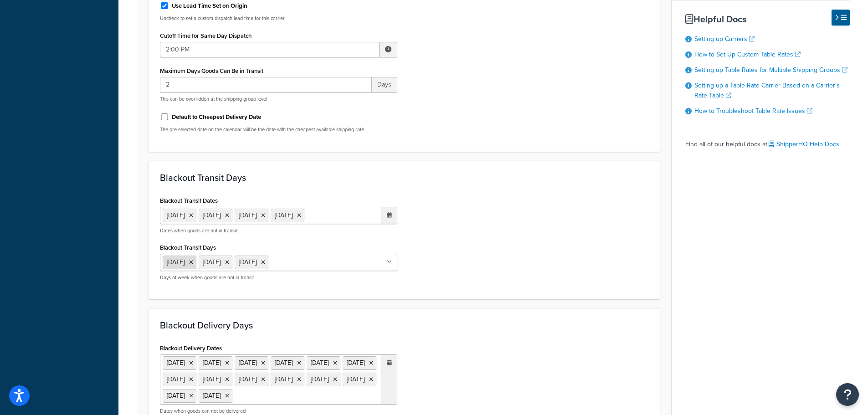 The width and height of the screenshot is (868, 415). What do you see at coordinates (404, 177) in the screenshot?
I see `h3: Blackout Transit Days` at bounding box center [404, 177].